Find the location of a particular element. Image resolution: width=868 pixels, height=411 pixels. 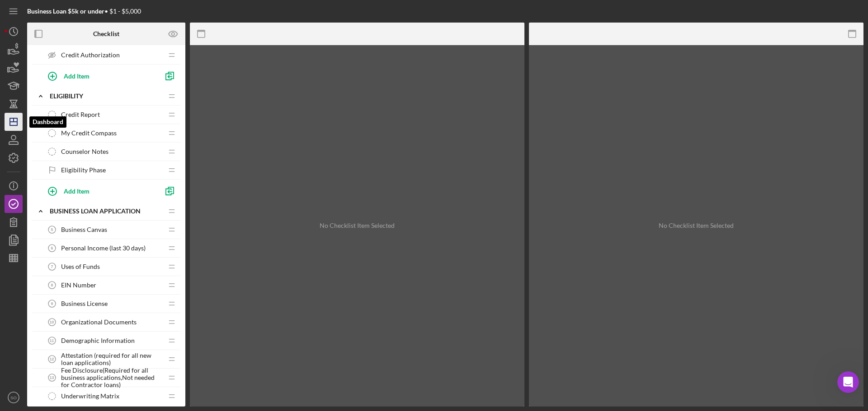

span: Demographic Information is located at coordinates (98, 341).